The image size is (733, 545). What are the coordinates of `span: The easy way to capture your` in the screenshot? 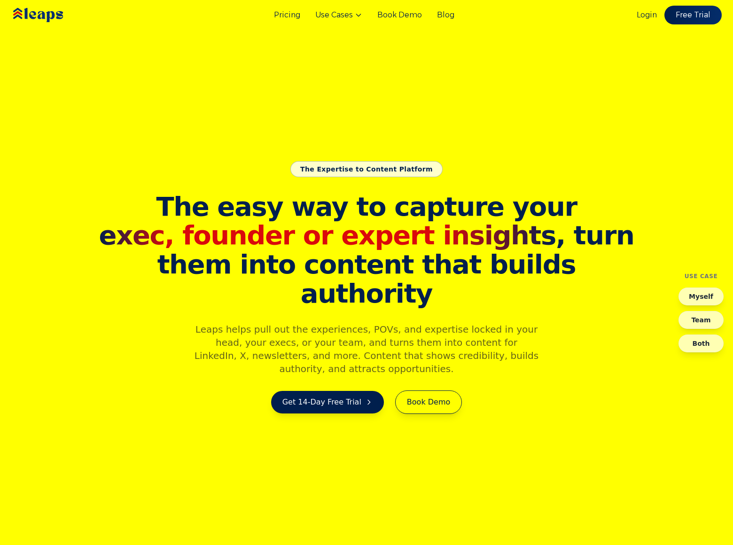 It's located at (366, 206).